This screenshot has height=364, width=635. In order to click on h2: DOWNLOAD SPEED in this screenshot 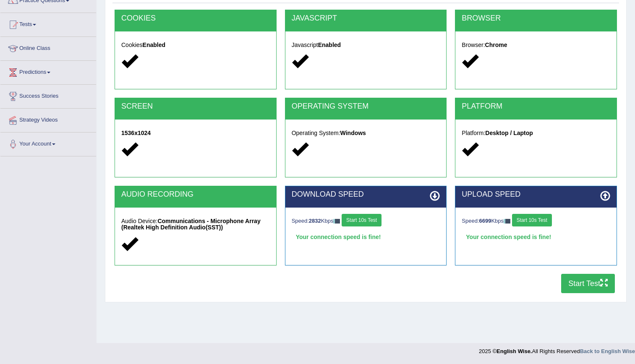, I will do `click(366, 195)`.